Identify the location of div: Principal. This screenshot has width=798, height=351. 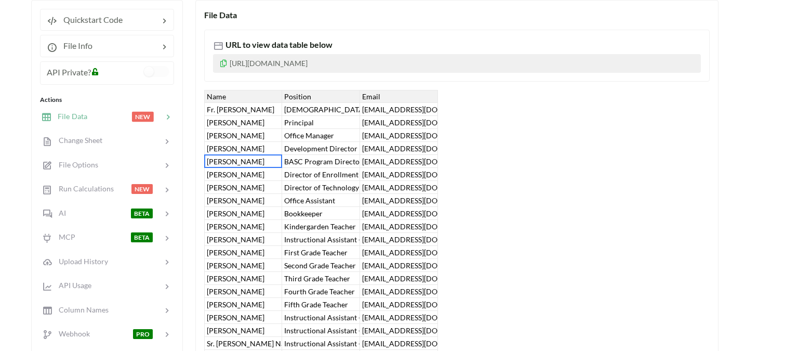
(321, 122).